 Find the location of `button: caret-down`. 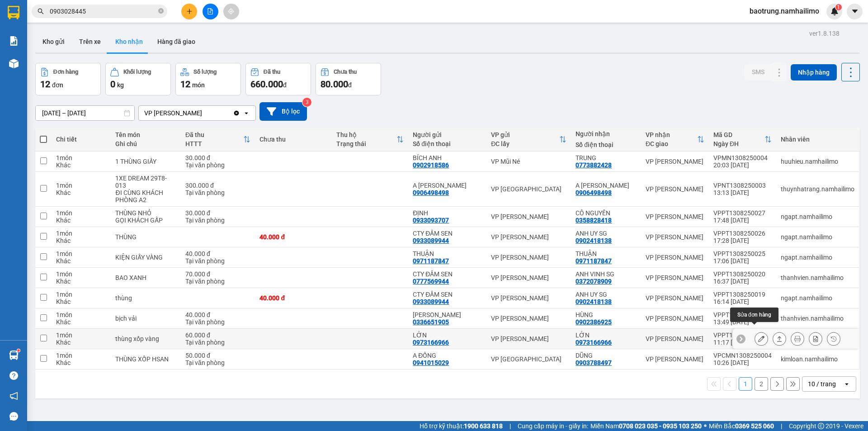

button: caret-down is located at coordinates (855, 11).